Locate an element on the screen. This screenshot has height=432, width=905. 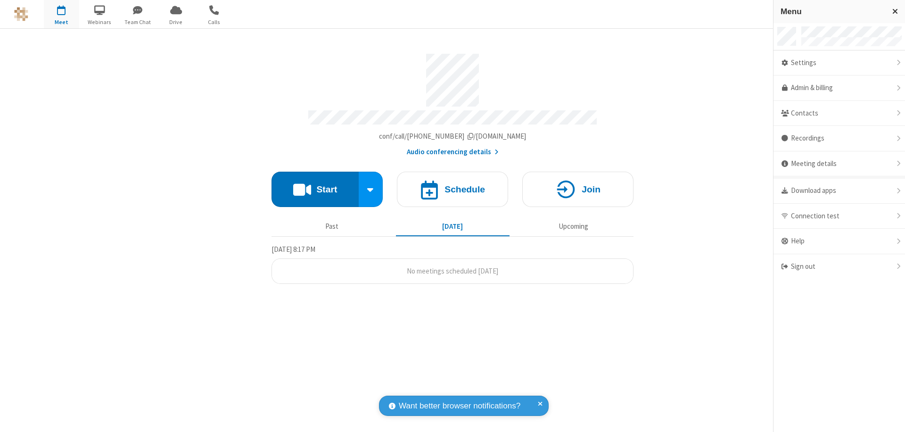
div: Sign out is located at coordinates (839, 266).